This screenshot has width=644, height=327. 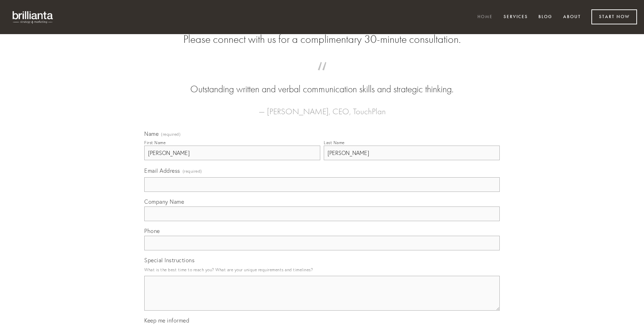 What do you see at coordinates (572, 17) in the screenshot?
I see `a: About` at bounding box center [572, 17].